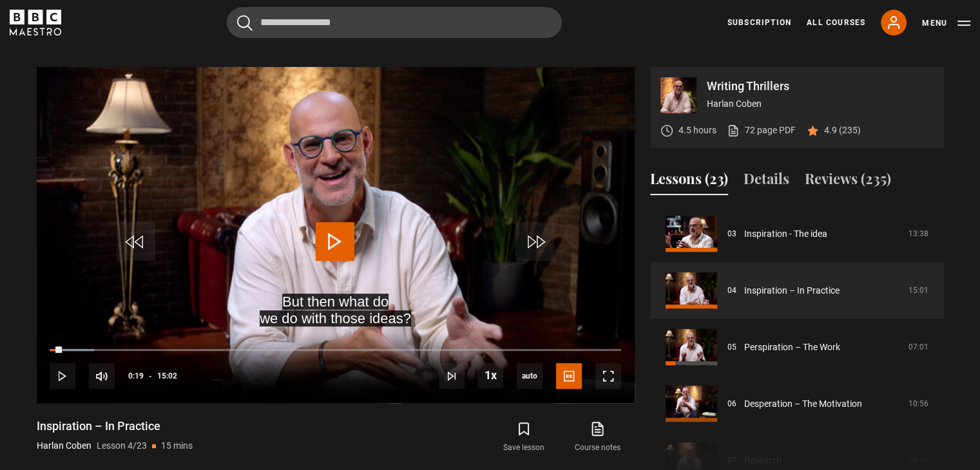 Image resolution: width=980 pixels, height=470 pixels. I want to click on span: 15:02, so click(167, 376).